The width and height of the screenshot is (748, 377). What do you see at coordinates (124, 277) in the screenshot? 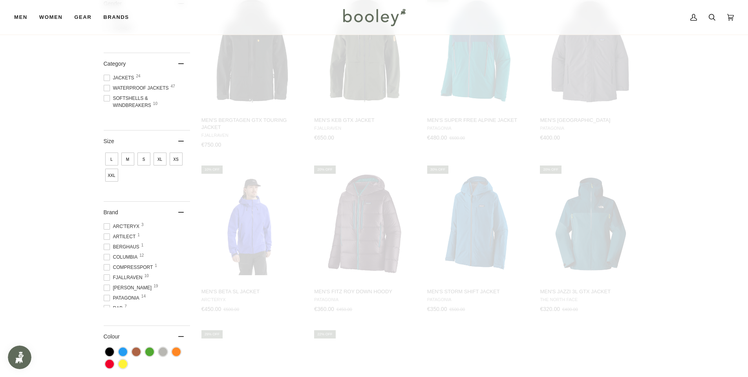
I see `span: Fjallraven` at bounding box center [124, 277].